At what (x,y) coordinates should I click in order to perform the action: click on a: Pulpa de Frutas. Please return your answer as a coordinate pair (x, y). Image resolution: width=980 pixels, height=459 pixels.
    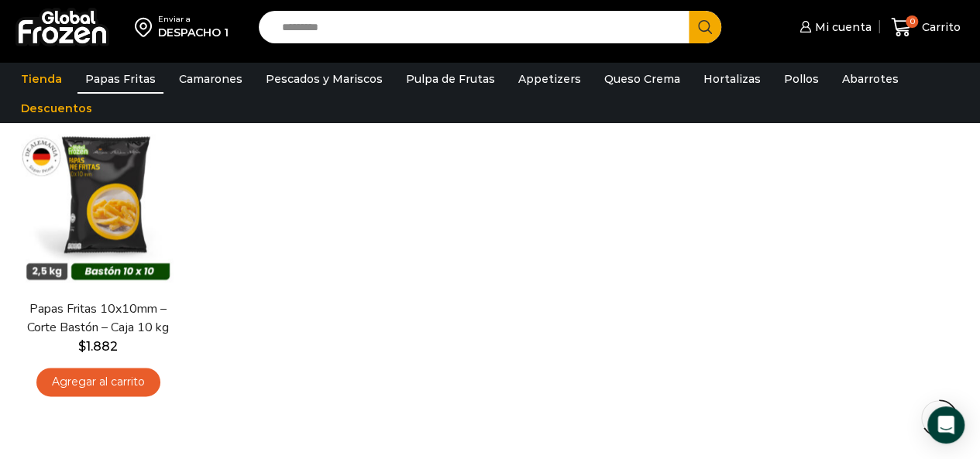
    Looking at the image, I should click on (450, 79).